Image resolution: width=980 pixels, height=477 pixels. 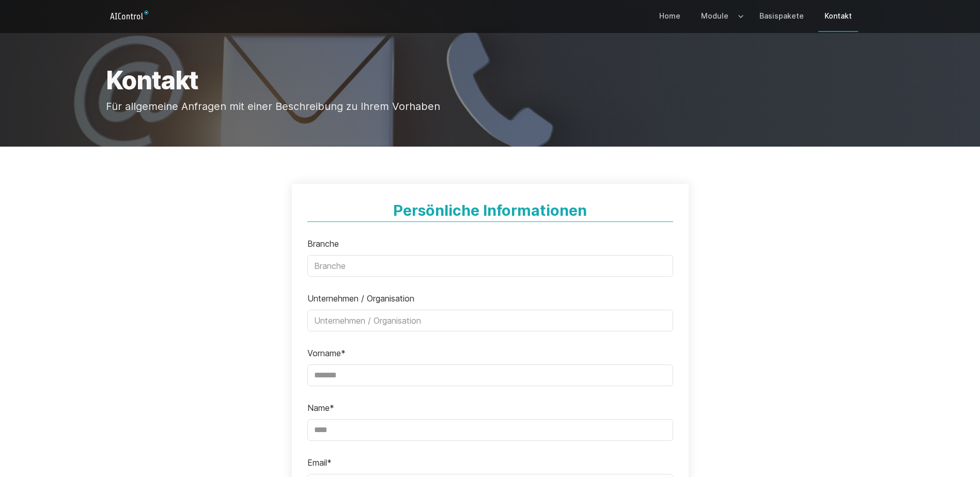 I want to click on a: Module, so click(x=714, y=16).